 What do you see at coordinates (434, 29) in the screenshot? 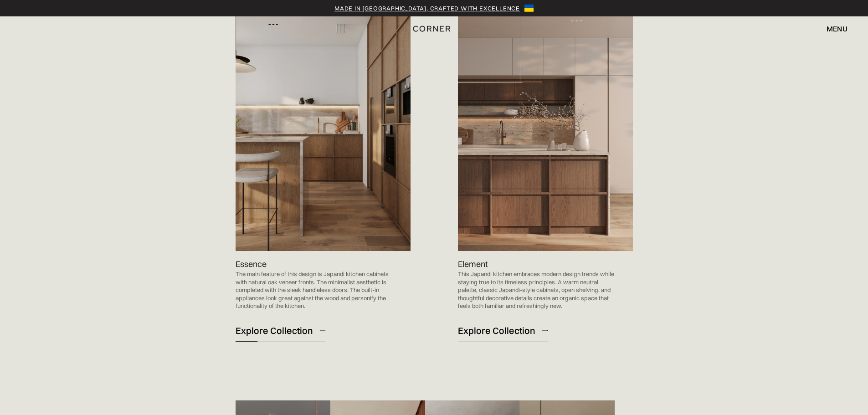
I see `a: home` at bounding box center [434, 29].